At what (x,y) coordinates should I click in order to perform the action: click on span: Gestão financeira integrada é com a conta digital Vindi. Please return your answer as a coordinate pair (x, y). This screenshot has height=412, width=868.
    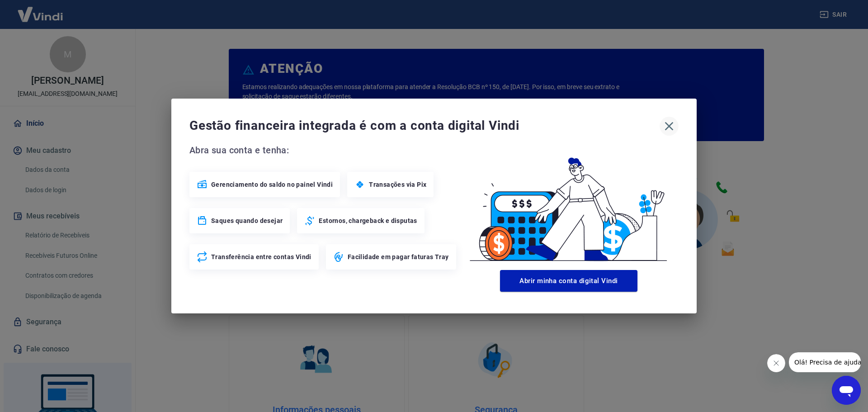
    Looking at the image, I should click on (425, 126).